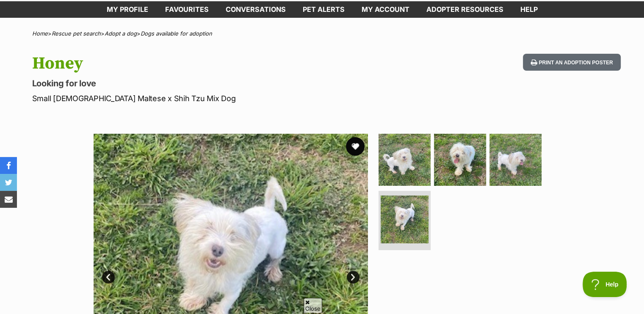 The image size is (644, 314). Describe the element at coordinates (211, 84) in the screenshot. I see `p: Looking for love` at that location.